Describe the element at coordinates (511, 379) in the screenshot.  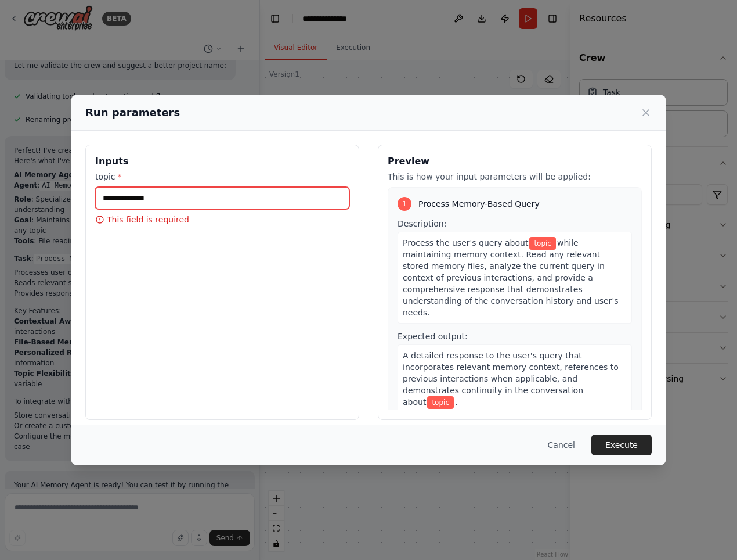
I see `span: A detailed response to the user's query that incorporates relevant memory context, references to ...` at that location.